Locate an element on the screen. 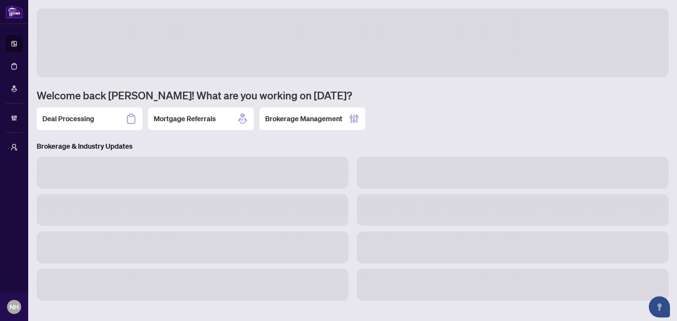 The height and width of the screenshot is (321, 677). button: Open asap is located at coordinates (659, 307).